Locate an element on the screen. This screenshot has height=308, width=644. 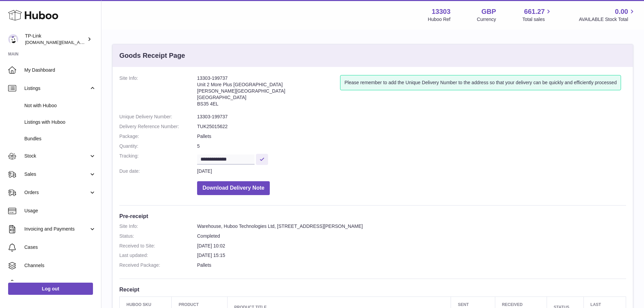
span: Settings is located at coordinates (60, 284).